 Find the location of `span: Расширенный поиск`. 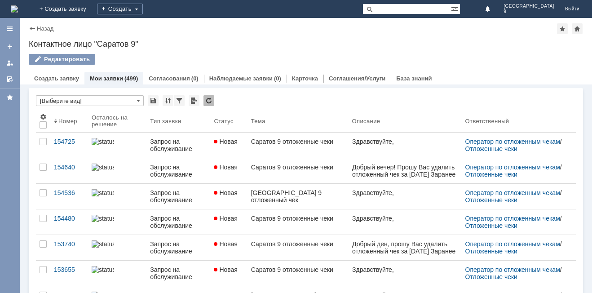

span: Расширенный поиск is located at coordinates (456, 8).